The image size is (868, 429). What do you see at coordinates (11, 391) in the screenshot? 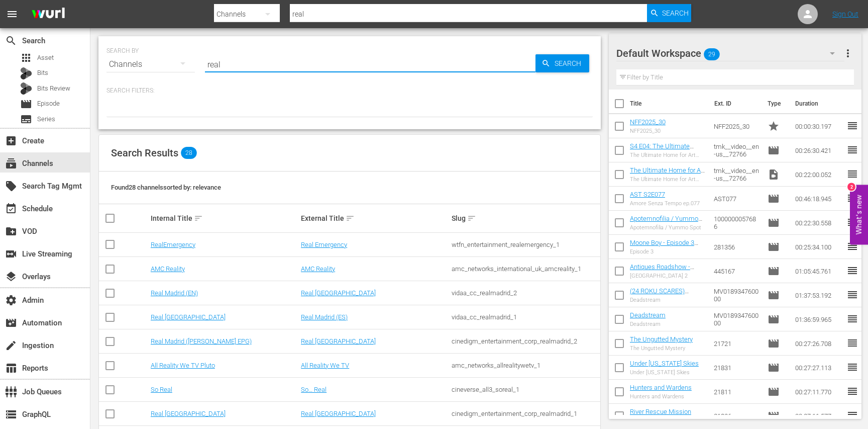
I see `span: Job Queues` at bounding box center [11, 391].